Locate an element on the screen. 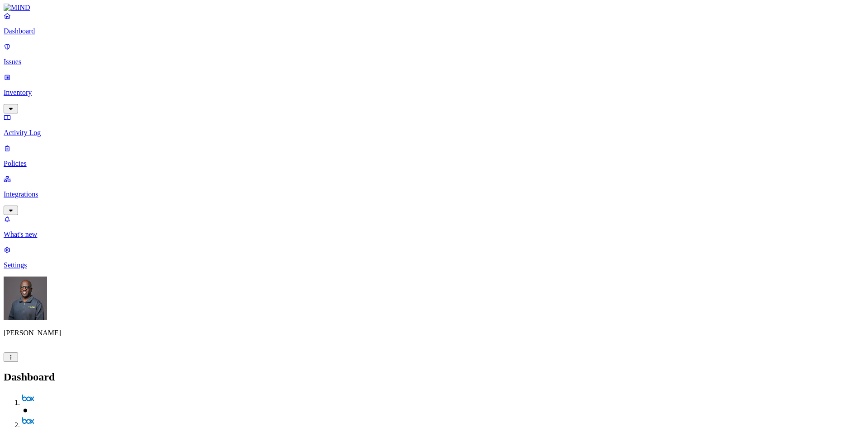 This screenshot has height=427, width=868. img: Gregory Thomas is located at coordinates (25, 298).